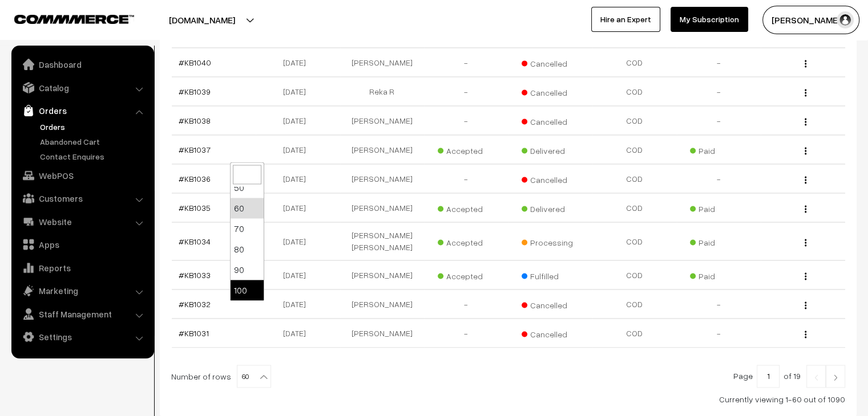 The height and width of the screenshot is (416, 868). I want to click on a: Dashboard, so click(82, 64).